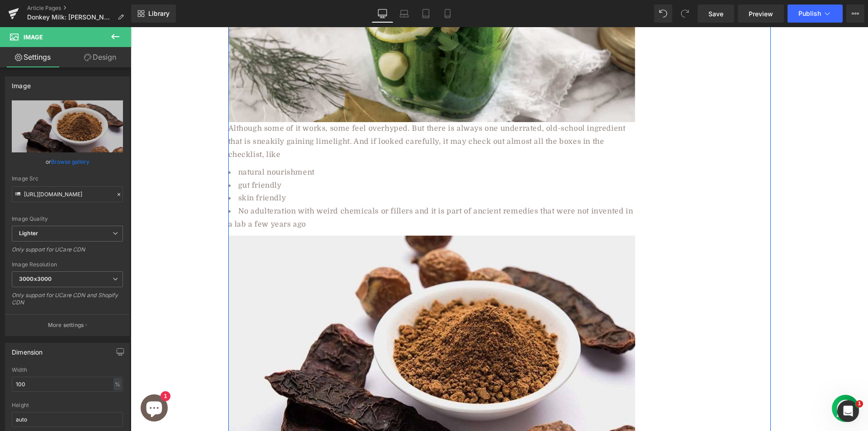  Describe the element at coordinates (67, 405) in the screenshot. I see `div: Height` at that location.